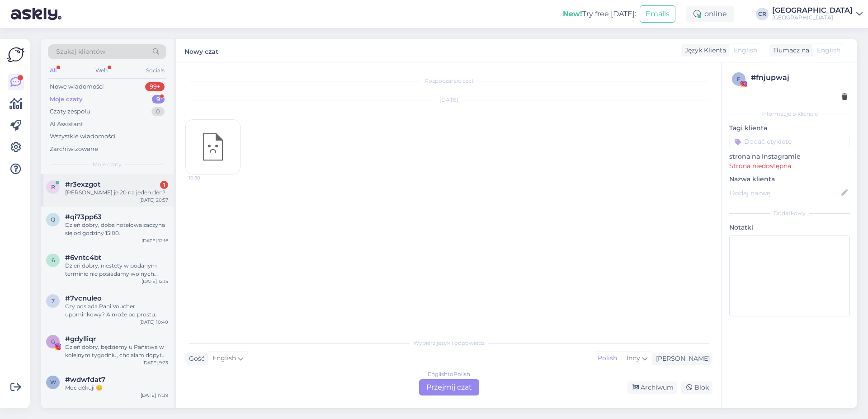 The height and width of the screenshot is (419, 868). What do you see at coordinates (154, 87) in the screenshot?
I see `div: 99+` at bounding box center [154, 87].